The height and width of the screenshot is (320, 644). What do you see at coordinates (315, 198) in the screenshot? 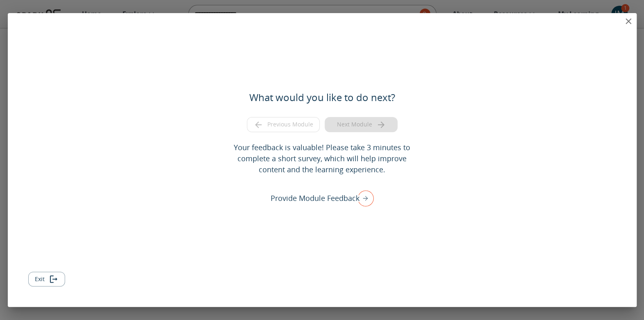
I see `p: Provide Module Feedback` at bounding box center [315, 198].